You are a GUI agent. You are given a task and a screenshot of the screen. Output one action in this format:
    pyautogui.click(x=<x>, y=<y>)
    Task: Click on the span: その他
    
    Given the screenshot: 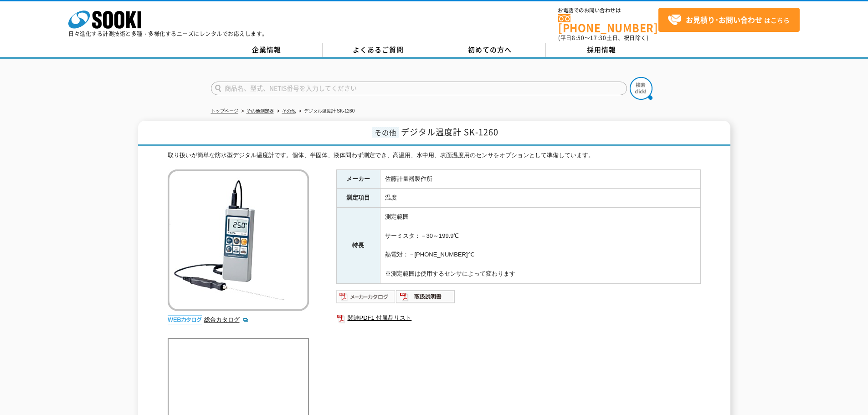 What is the action you would take?
    pyautogui.click(x=386, y=132)
    